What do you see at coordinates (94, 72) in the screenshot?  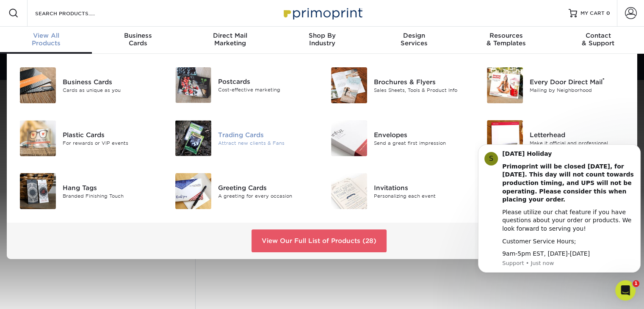 I see `div: Message content` at bounding box center [94, 72].